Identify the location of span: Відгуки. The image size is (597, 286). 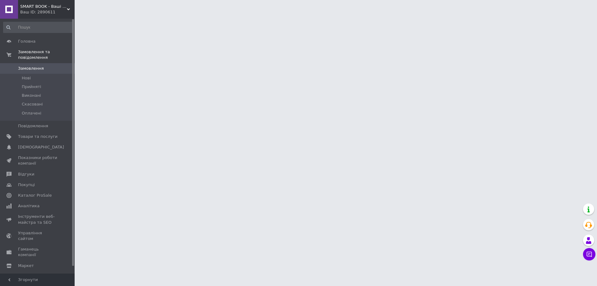
(26, 174).